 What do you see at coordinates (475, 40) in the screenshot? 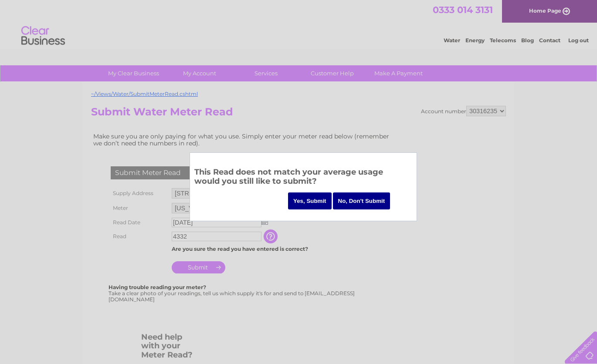
I see `a: Energy` at bounding box center [475, 40].